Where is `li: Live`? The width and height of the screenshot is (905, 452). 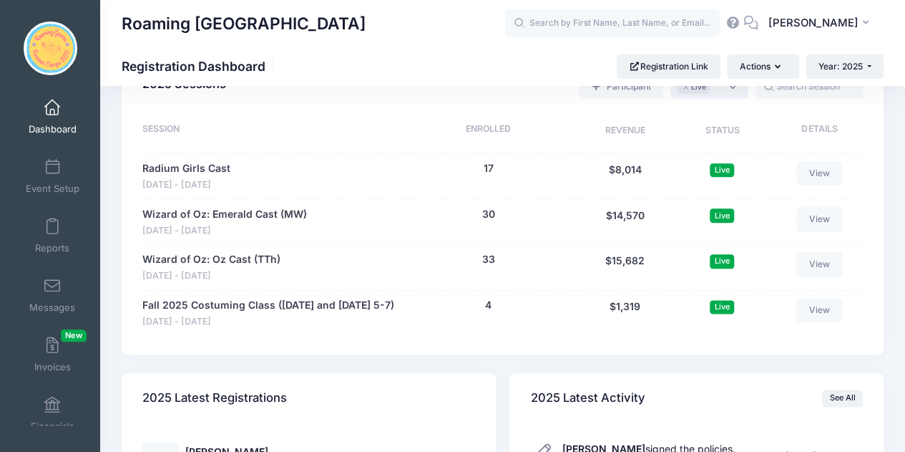
li: Live is located at coordinates (694, 87).